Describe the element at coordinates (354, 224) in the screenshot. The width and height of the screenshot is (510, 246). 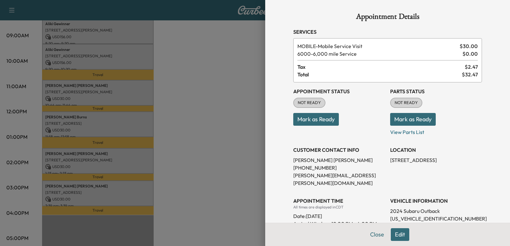
I see `span: 12:00 PM - 4:00 PM` at that location.